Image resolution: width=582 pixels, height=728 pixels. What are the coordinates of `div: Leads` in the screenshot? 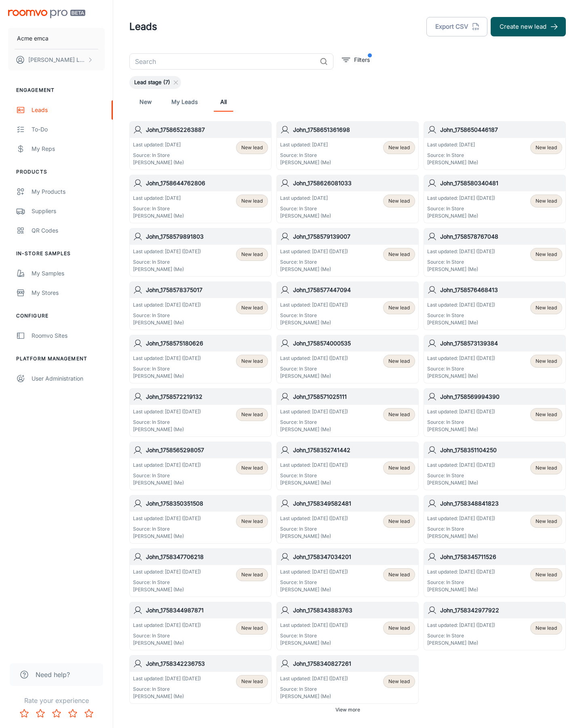 It's located at (68, 110).